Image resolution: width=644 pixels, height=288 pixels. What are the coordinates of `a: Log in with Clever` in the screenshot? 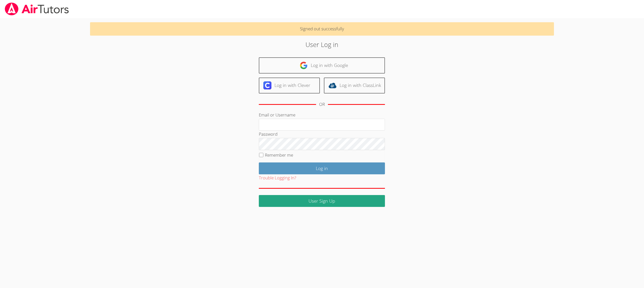 It's located at (289, 85).